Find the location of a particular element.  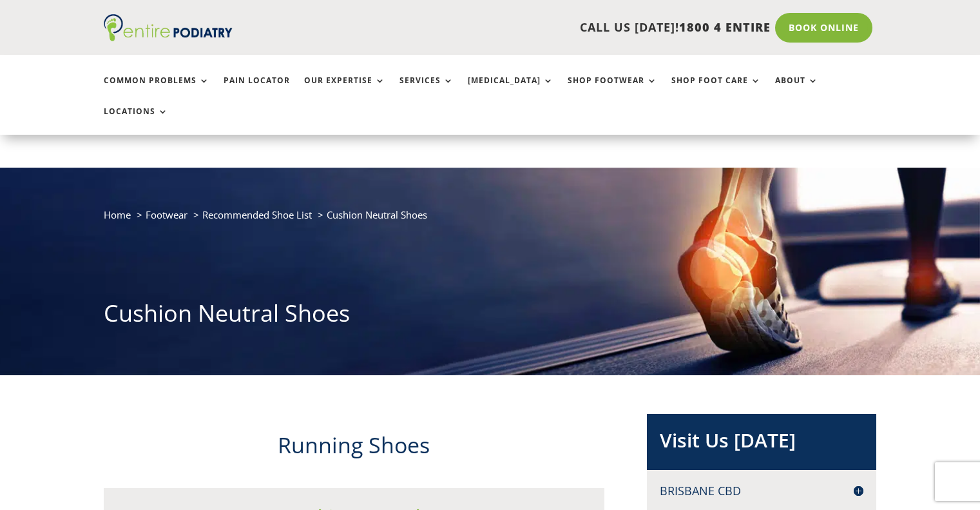

a: Footwear is located at coordinates (166, 215).